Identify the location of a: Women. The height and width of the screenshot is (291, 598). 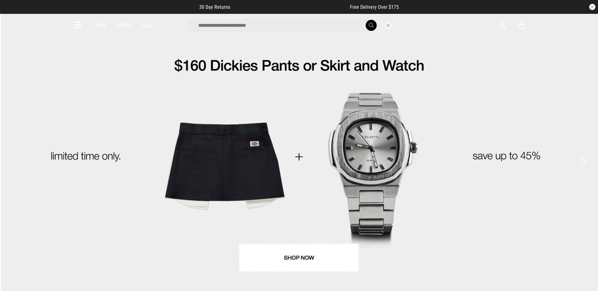
(124, 25).